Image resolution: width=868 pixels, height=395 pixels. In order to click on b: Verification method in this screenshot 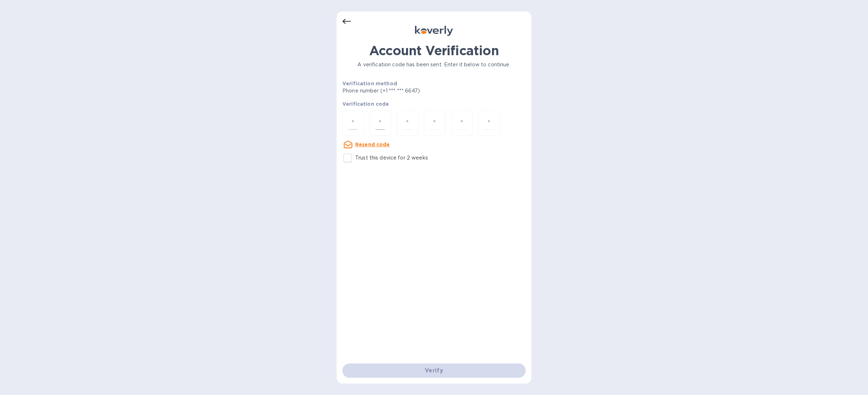, I will do `click(370, 83)`.